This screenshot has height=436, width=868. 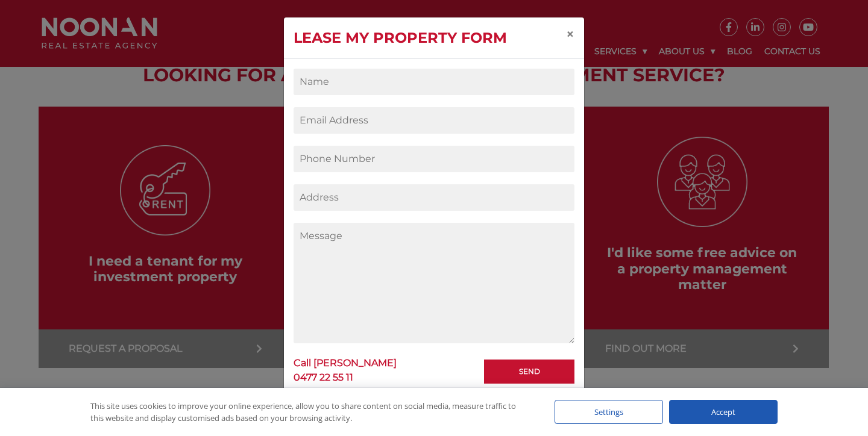 I want to click on input: Address, so click(x=434, y=197).